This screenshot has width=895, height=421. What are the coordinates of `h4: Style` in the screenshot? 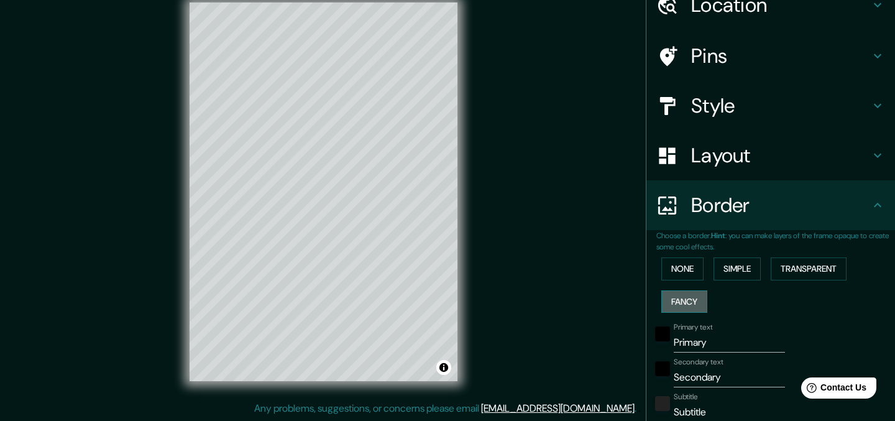 It's located at (781, 106).